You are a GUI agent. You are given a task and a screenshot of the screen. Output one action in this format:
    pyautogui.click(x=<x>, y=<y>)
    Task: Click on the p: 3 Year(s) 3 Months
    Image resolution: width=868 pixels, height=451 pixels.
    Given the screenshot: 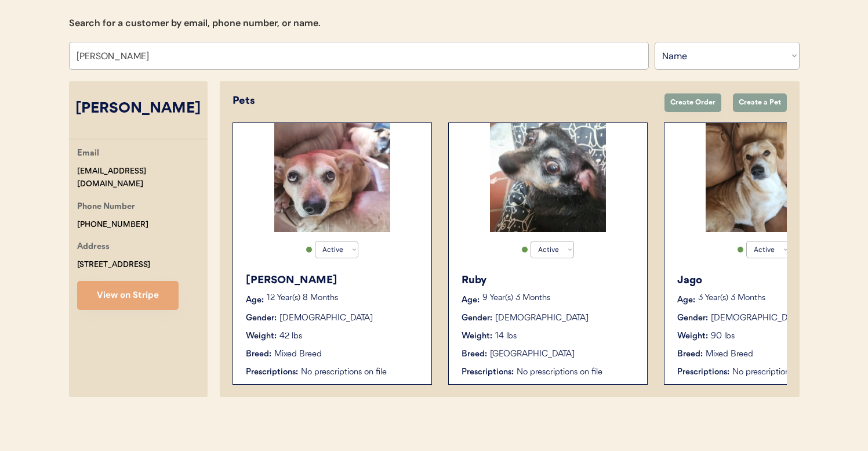 What is the action you would take?
    pyautogui.click(x=775, y=298)
    